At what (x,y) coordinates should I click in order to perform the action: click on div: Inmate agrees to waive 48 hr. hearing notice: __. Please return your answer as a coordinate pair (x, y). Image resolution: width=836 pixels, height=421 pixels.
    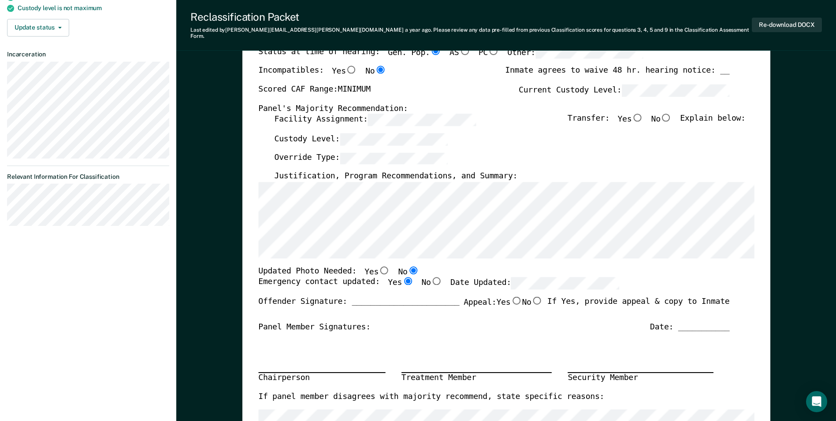
    Looking at the image, I should click on (617, 75).